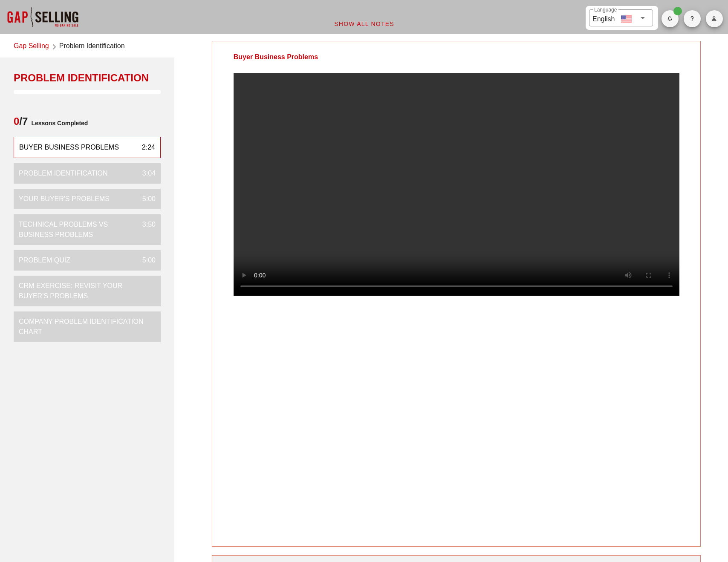 The image size is (728, 562). I want to click on span: Badge, so click(678, 11).